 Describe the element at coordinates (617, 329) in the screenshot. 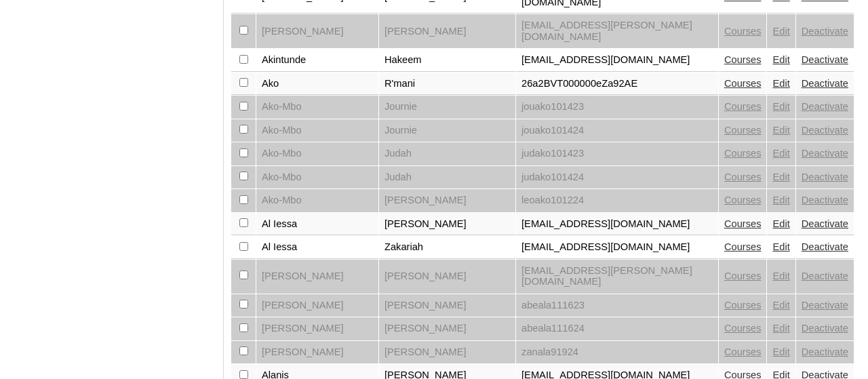

I see `td: abeala111624` at that location.